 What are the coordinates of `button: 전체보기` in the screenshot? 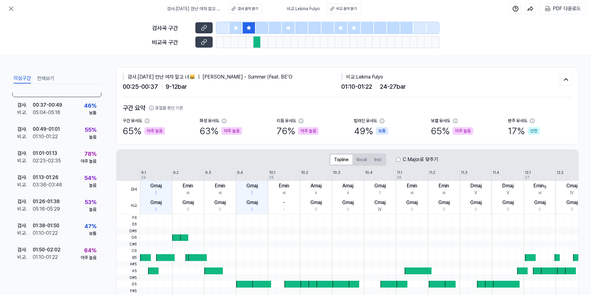 It's located at (46, 79).